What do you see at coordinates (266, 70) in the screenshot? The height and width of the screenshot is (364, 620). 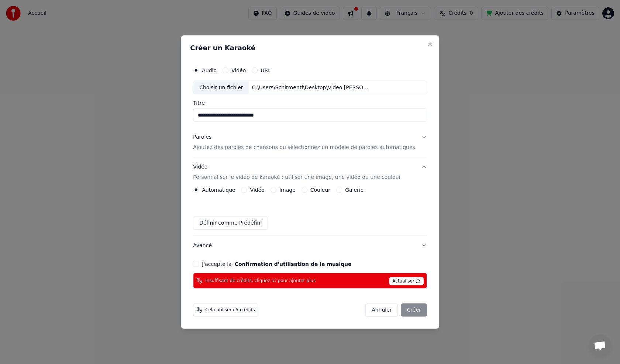 I see `label: URL` at bounding box center [266, 70].